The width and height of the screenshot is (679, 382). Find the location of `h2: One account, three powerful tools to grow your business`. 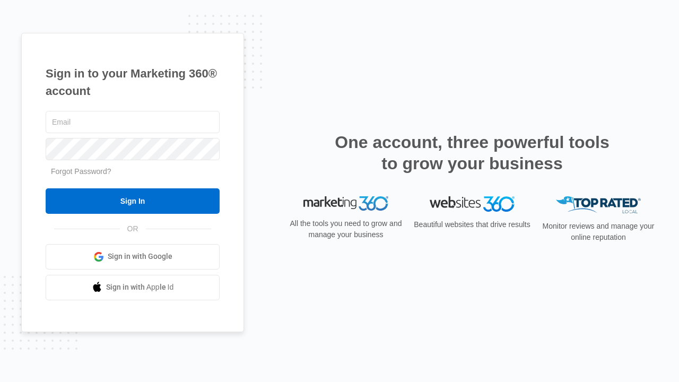

h2: One account, three powerful tools to grow your business is located at coordinates (472, 153).